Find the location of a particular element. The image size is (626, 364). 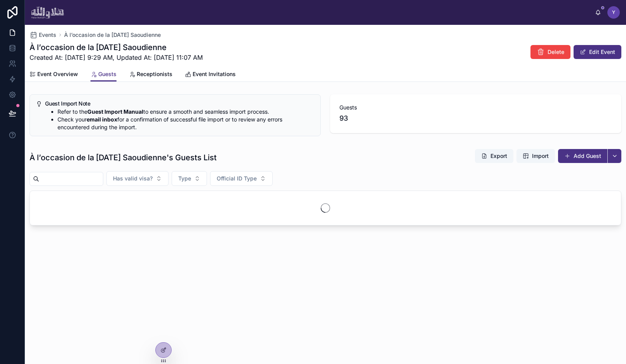

a: Receptionists is located at coordinates (151, 75).